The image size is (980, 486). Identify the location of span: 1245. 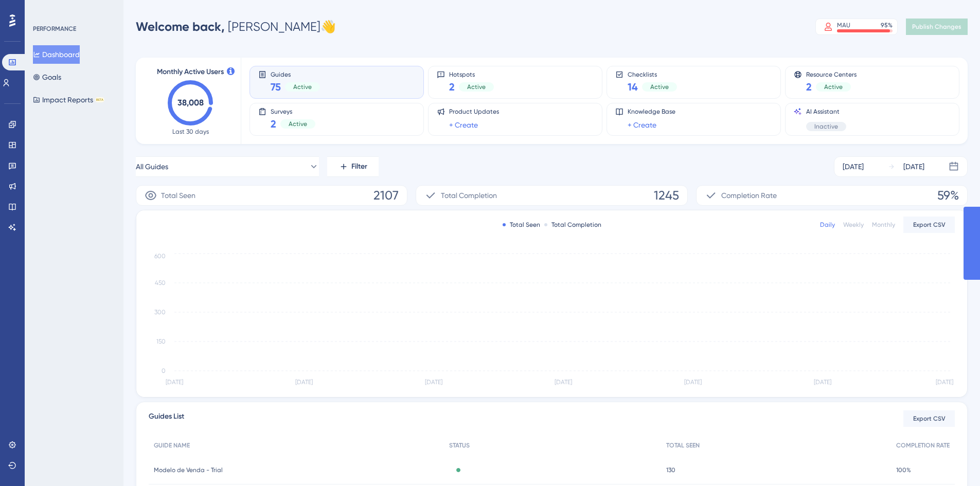
(666, 196).